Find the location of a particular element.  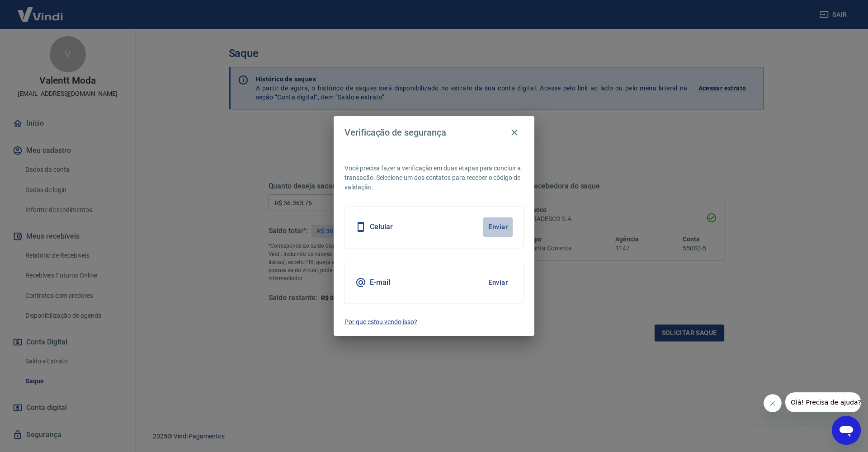

p: Por que estou vendo isso? is located at coordinates (434, 322).